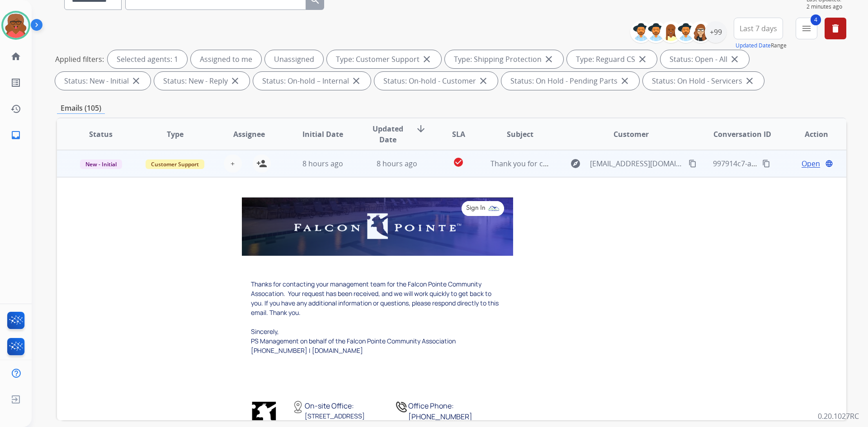 The width and height of the screenshot is (868, 427). I want to click on span: Range, so click(761, 45).